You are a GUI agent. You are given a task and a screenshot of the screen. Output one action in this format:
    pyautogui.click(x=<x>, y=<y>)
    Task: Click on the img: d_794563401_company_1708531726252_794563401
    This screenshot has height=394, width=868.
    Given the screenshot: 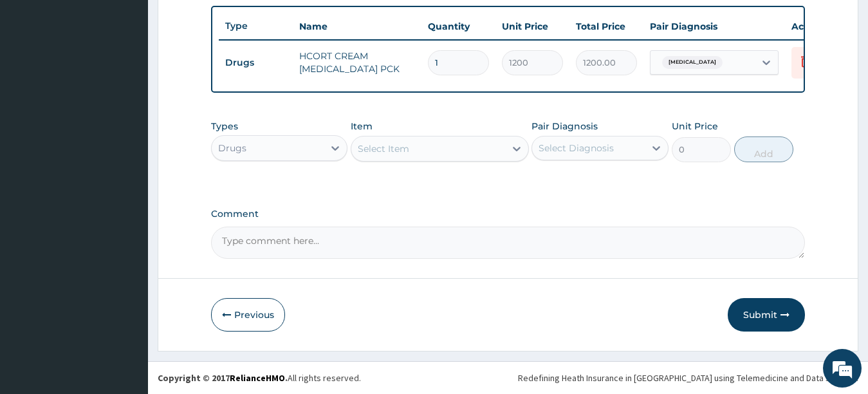 What is the action you would take?
    pyautogui.click(x=38, y=81)
    